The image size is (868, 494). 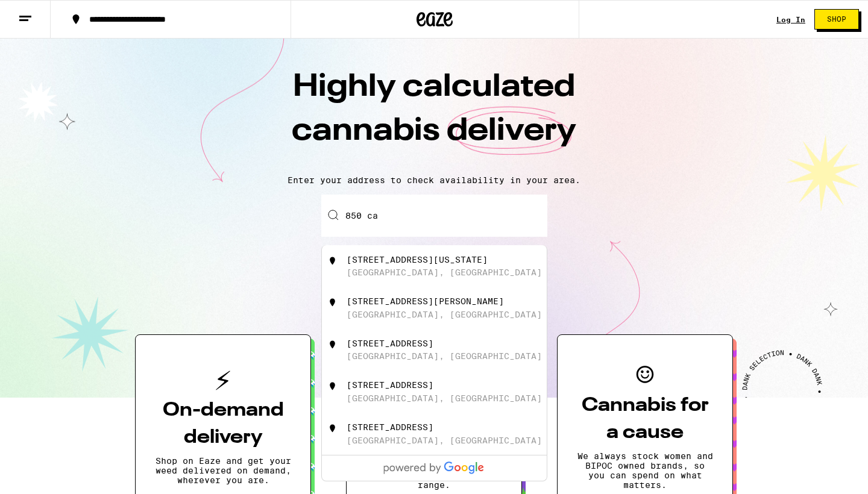 What do you see at coordinates (790, 19) in the screenshot?
I see `a: Log In` at bounding box center [790, 19].